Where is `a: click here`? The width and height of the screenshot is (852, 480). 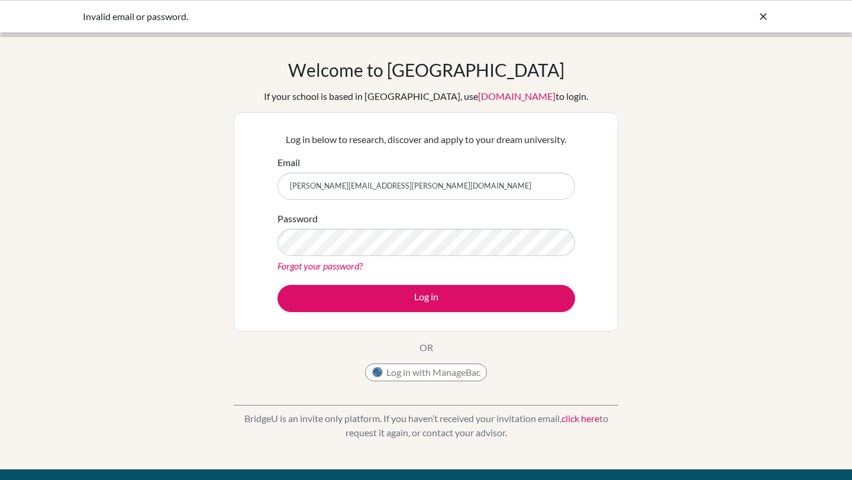 a: click here is located at coordinates (580, 418).